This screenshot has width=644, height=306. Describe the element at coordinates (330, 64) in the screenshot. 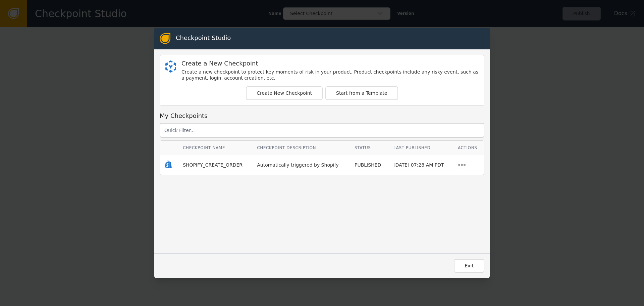

I see `div: Create a New Checkpoint` at that location.